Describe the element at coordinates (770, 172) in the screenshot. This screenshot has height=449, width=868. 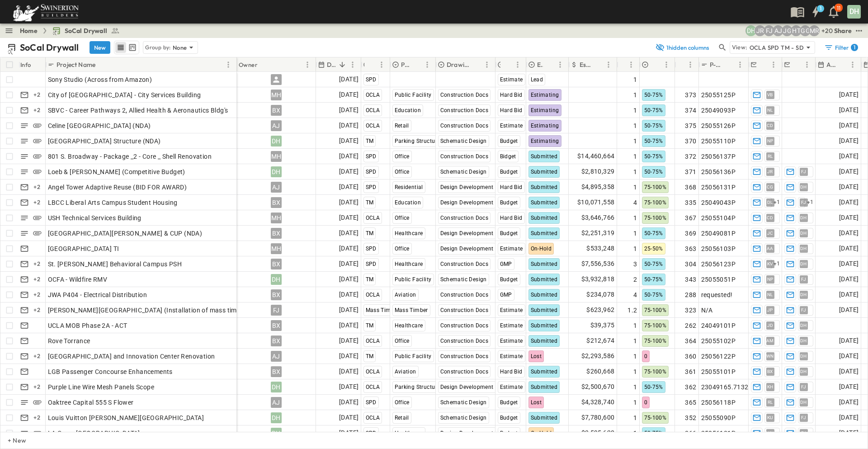
I see `span: JR` at that location.